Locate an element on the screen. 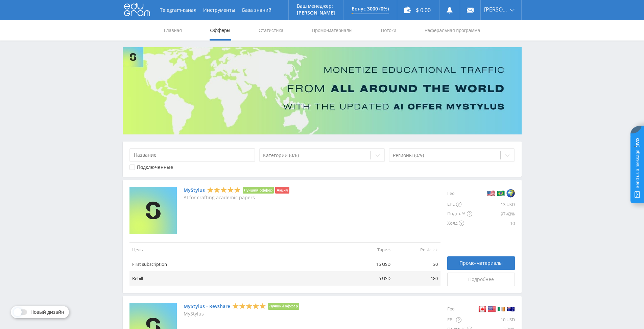 Image resolution: width=644 pixels, height=329 pixels. a: Офферы is located at coordinates (221, 31).